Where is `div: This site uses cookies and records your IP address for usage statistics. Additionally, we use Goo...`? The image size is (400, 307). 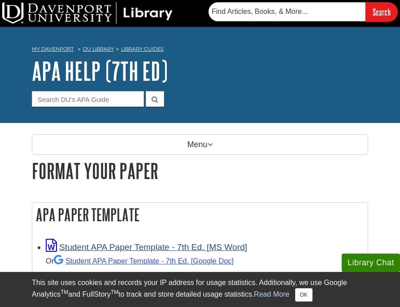 div: This site uses cookies and records your IP address for usage statistics. Additionally, we use Goo... is located at coordinates (200, 290).